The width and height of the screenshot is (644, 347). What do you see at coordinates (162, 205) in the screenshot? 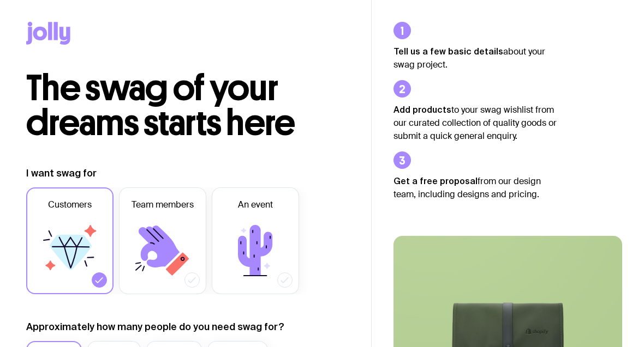
I see `span: Team members` at bounding box center [162, 205].